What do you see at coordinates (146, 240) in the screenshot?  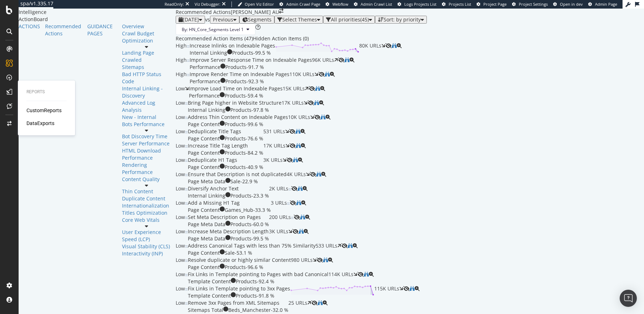 I see `div: Speed (LCP)` at bounding box center [146, 240].